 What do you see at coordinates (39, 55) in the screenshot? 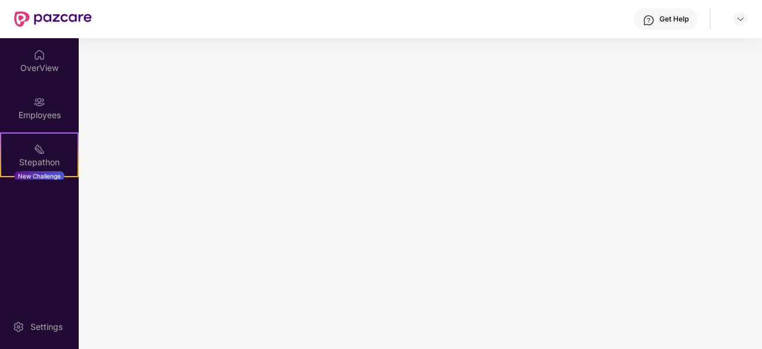
I see `img: svg+xml;base64,PHN2ZyBpZD0iSG9tZSIgeG1sbnM9Imh0dHA6Ly93d3cudzMub3JnLzIwMDAvc3ZnIiB3aWR0aD0iMjAiIG...` at bounding box center [39, 55].